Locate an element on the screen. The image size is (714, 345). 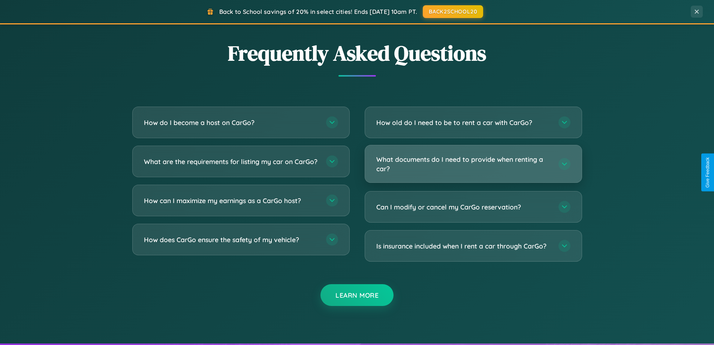
div: Give Feedback is located at coordinates (708, 172).